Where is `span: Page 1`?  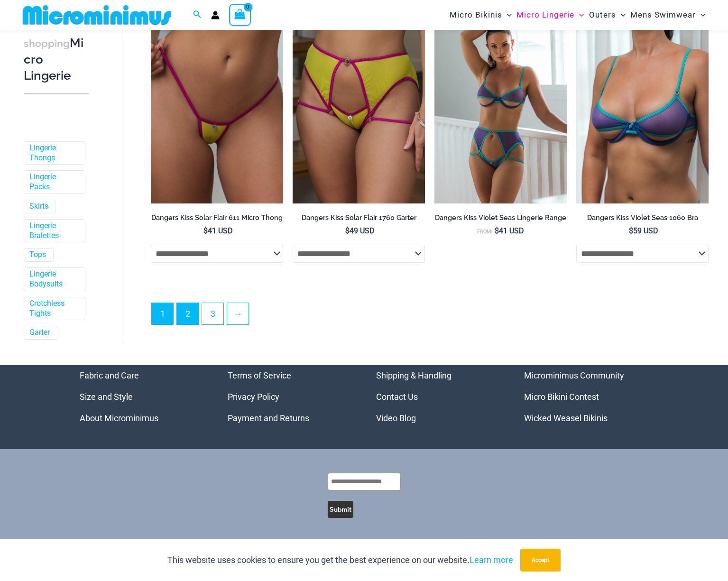 span: Page 1 is located at coordinates (162, 313).